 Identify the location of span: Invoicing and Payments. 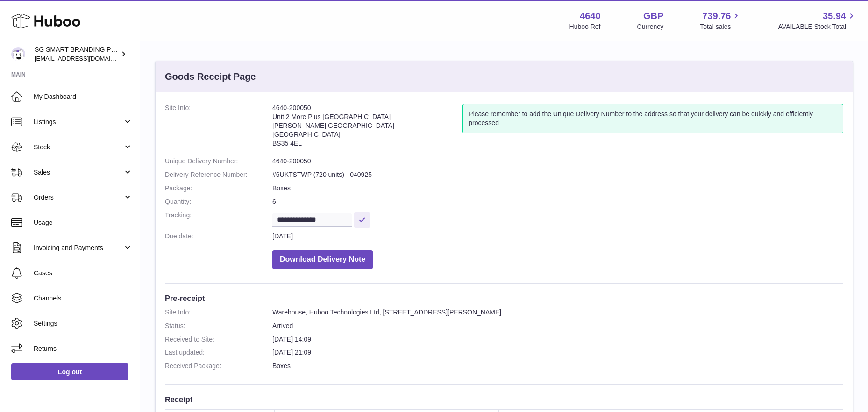
(78, 248).